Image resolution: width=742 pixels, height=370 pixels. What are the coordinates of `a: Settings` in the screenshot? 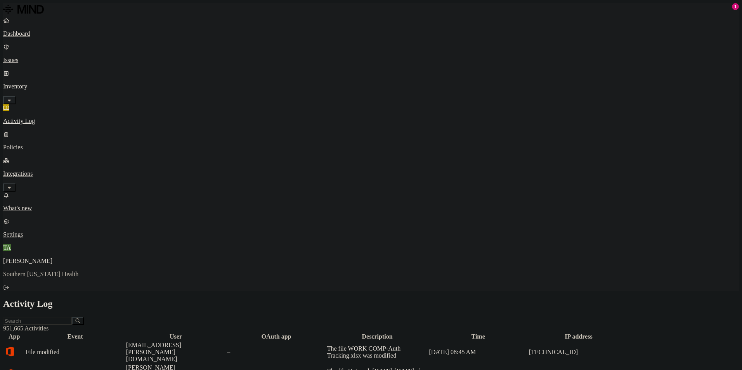 It's located at (371, 228).